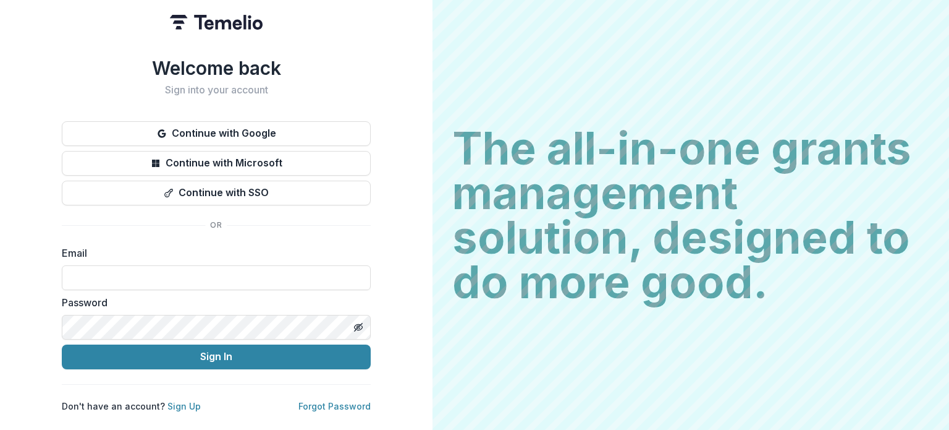 The height and width of the screenshot is (430, 949). I want to click on h1: Welcome back, so click(216, 68).